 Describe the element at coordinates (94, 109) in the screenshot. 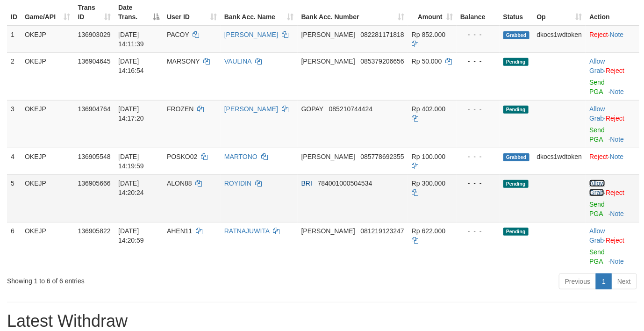

I see `span: 136904764` at that location.